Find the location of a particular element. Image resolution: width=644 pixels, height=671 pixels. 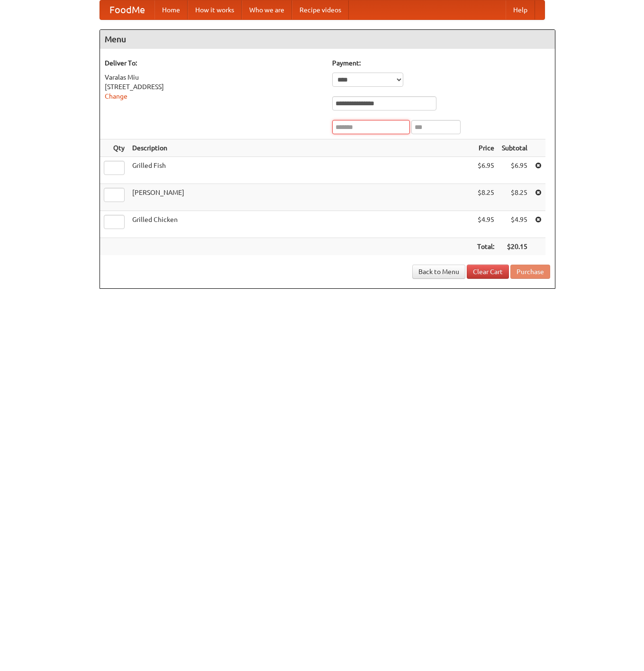

a: Clear Cart is located at coordinates (487, 271).